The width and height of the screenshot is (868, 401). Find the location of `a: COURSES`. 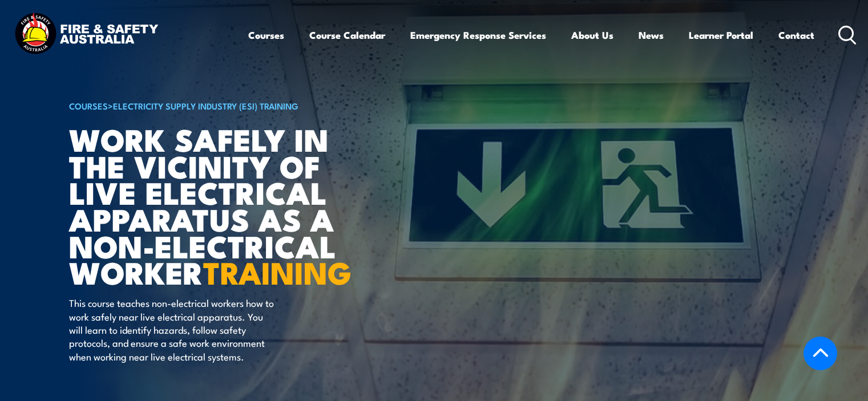

a: COURSES is located at coordinates (88, 105).